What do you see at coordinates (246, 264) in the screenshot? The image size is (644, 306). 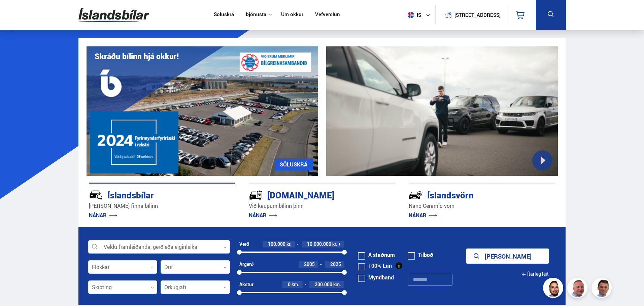 I see `div: Árgerð` at bounding box center [246, 264].